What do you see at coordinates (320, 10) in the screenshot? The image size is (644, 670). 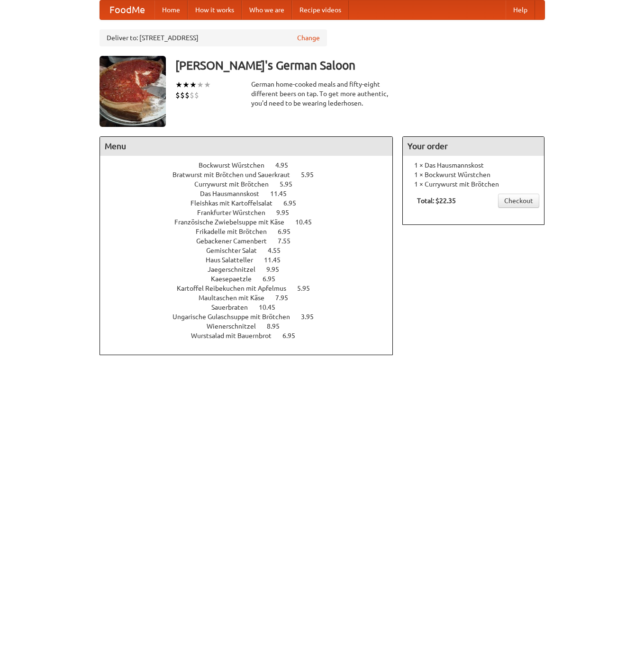 I see `a: Recipe videos` at bounding box center [320, 10].